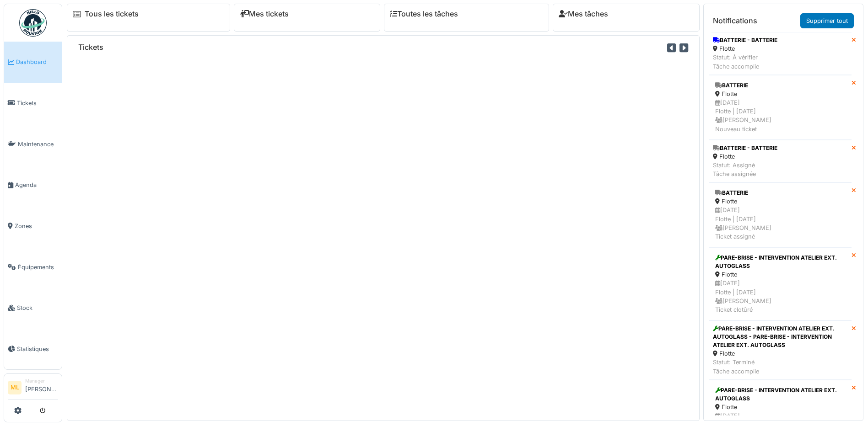  Describe the element at coordinates (112, 14) in the screenshot. I see `a: Tous les tickets` at that location.